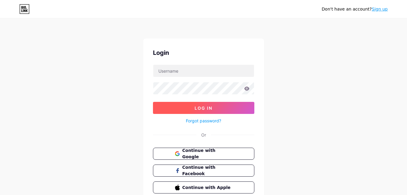  What do you see at coordinates (355, 9) in the screenshot?
I see `div: Don't have an account?` at bounding box center [355, 9].